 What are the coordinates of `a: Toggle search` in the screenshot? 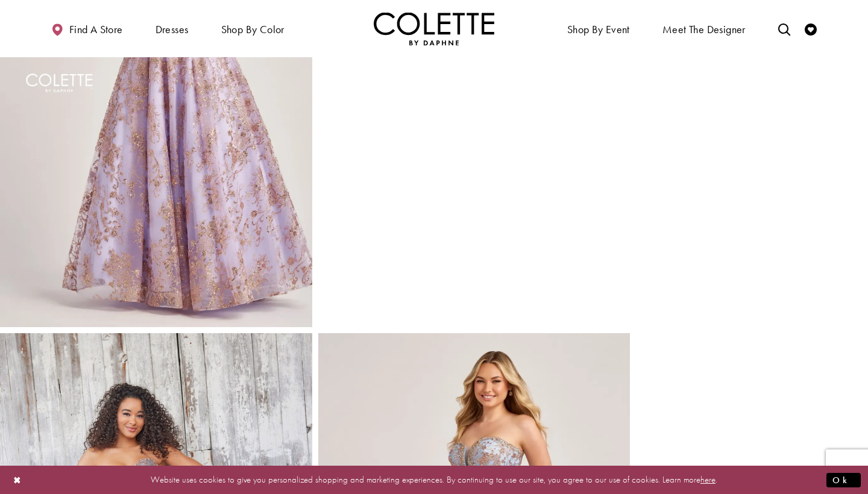 It's located at (785, 28).